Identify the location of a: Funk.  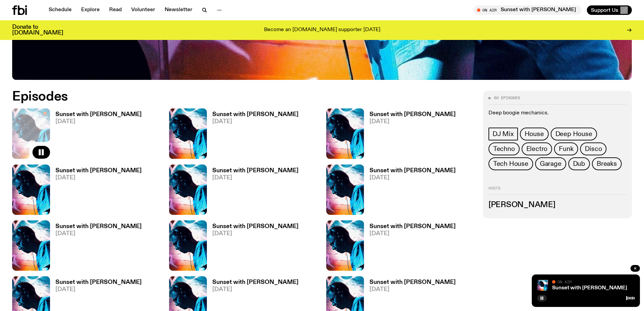
(566, 149).